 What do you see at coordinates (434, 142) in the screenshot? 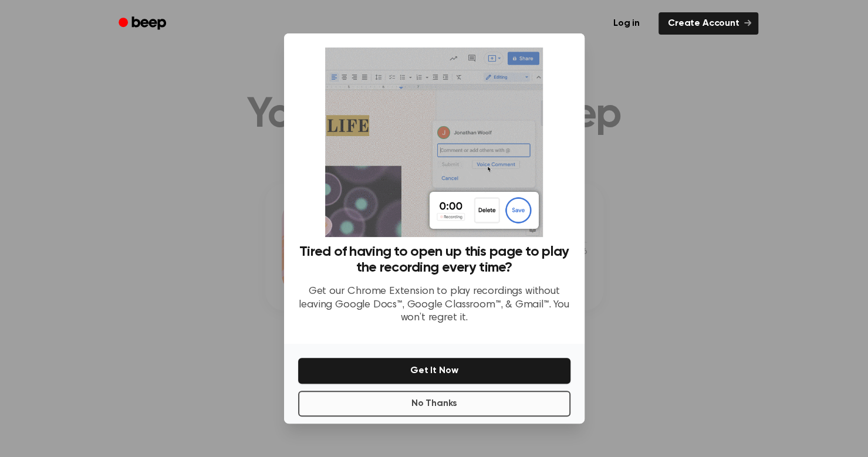
I see `img: Beep extension in action` at bounding box center [434, 142].